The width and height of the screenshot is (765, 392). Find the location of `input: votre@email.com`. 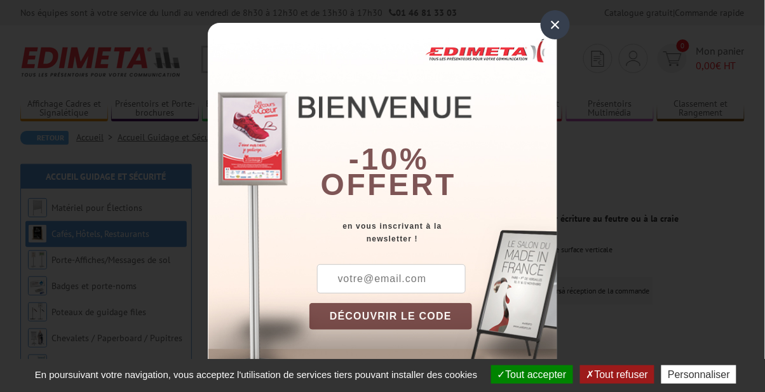

input: votre@email.com is located at coordinates (391, 279).